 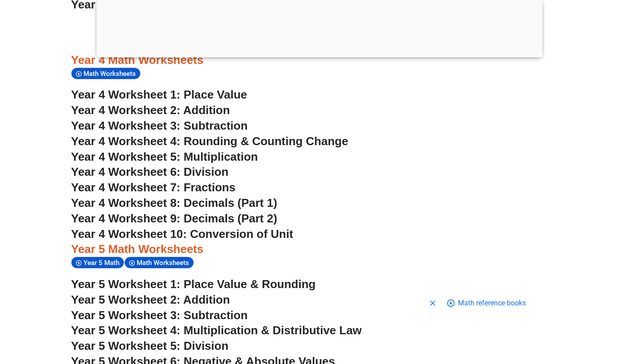 I want to click on a: Year 4 Worksheet 2: Addition, so click(x=151, y=110).